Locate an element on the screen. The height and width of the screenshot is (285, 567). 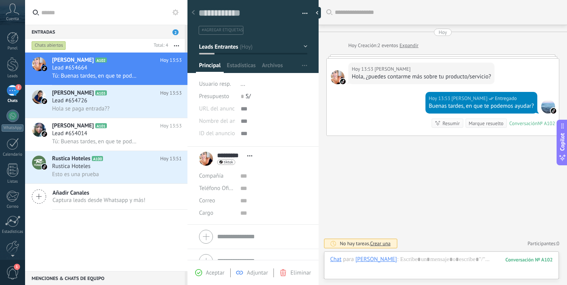
span: 2 eventos is located at coordinates (387, 45).